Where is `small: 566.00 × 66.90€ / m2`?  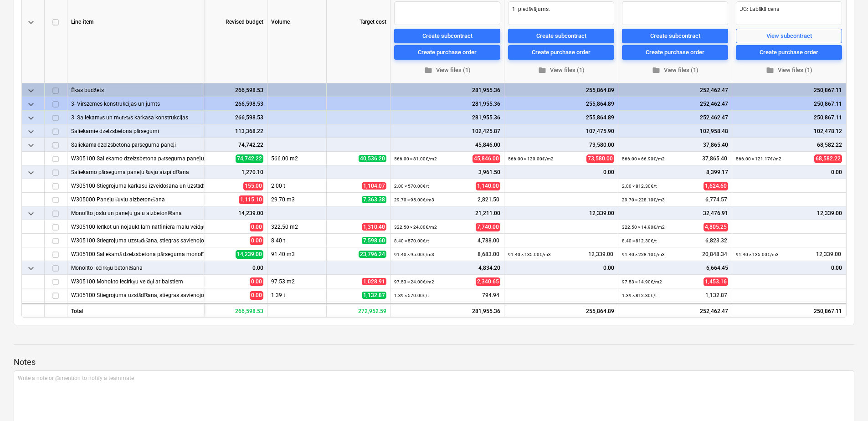
small: 566.00 × 66.90€ / m2 is located at coordinates (643, 158).